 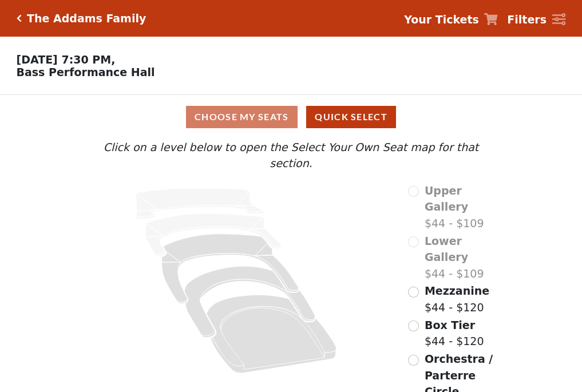 I want to click on span: Upper Gallery, so click(x=447, y=199).